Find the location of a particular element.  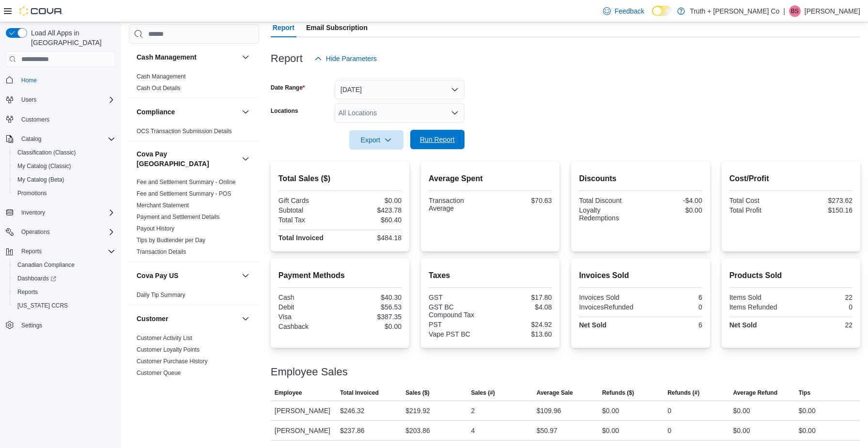

button: Run Report is located at coordinates (437, 140).